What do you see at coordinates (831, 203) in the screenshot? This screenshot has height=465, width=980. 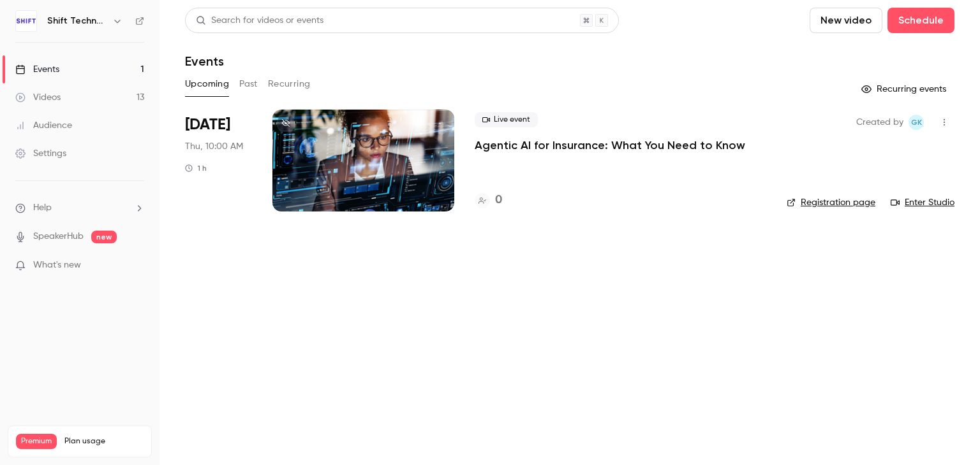 I see `a: Registration page` at bounding box center [831, 203].